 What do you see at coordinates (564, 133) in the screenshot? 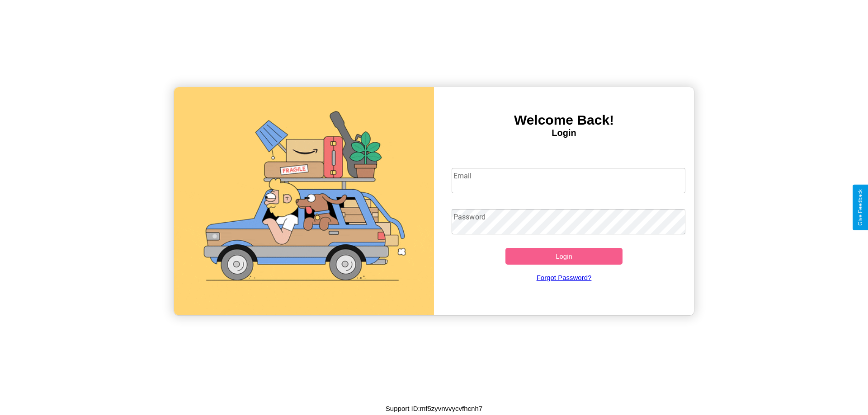
I see `h4: Login` at bounding box center [564, 133].